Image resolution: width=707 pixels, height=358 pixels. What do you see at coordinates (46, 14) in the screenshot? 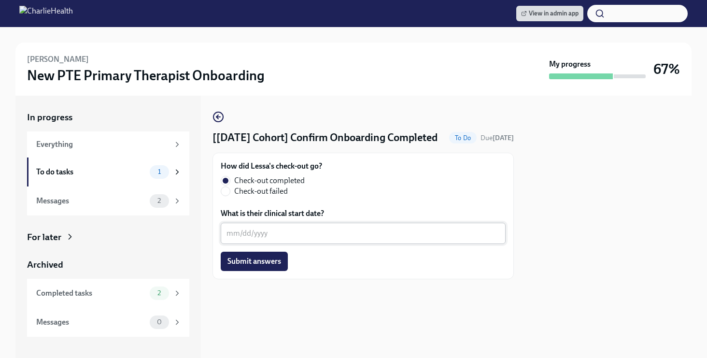
I see `img: CharlieHealth` at bounding box center [46, 14].